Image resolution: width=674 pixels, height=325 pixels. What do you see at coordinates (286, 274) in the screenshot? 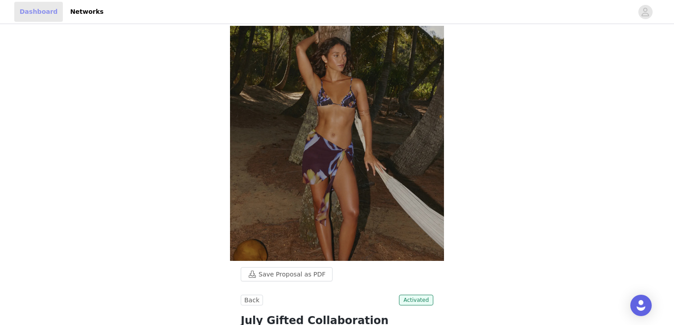
I see `button: Save Proposal as PDF` at bounding box center [286, 274].